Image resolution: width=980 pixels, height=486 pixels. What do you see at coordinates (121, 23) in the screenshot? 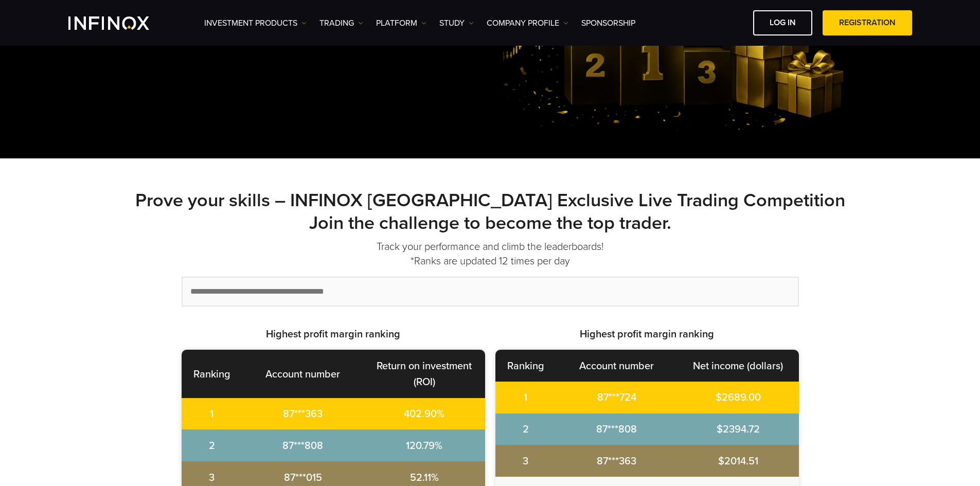
I see `a: INFINOX Logo` at bounding box center [121, 23].